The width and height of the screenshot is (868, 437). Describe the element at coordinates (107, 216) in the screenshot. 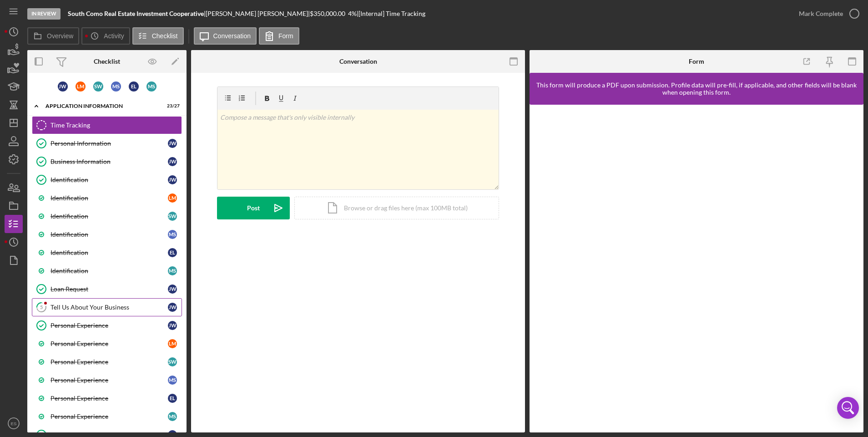

I see `a: IdentificationSW` at that location.